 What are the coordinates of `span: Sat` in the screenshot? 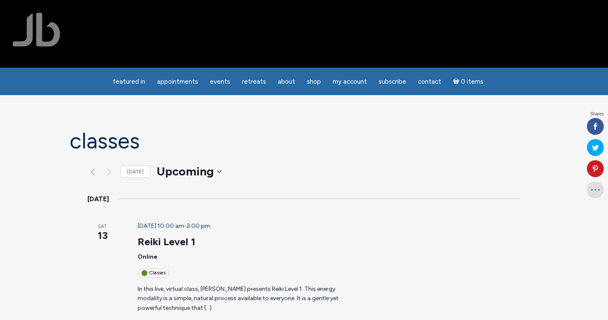 It's located at (102, 226).